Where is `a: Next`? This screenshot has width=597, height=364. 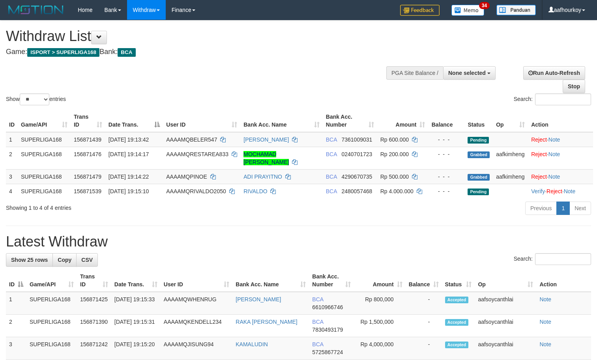
a: Next is located at coordinates (580, 209).